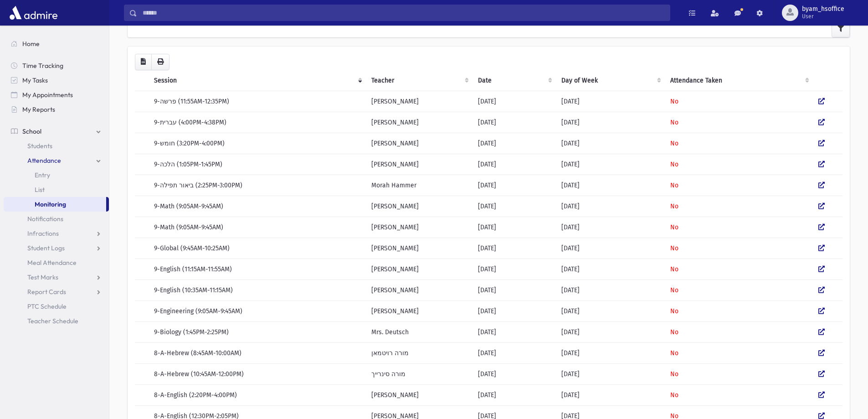 The width and height of the screenshot is (868, 419). I want to click on span: List, so click(40, 190).